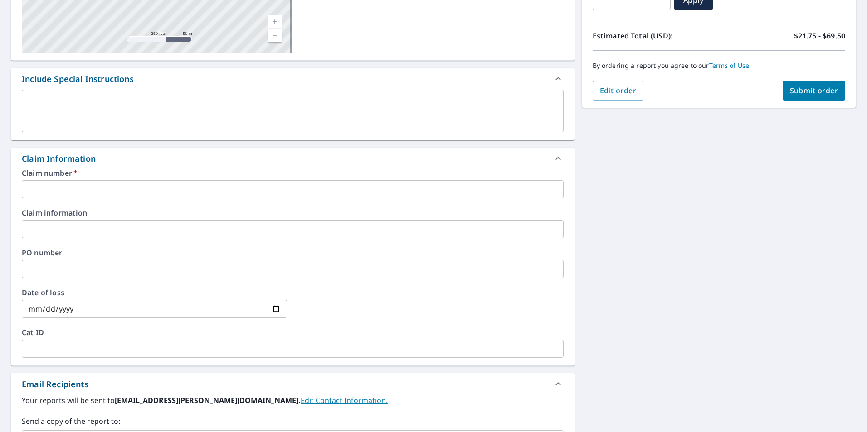 The image size is (867, 432). What do you see at coordinates (292, 422) in the screenshot?
I see `label: Send a copy of the report to:` at bounding box center [292, 422].